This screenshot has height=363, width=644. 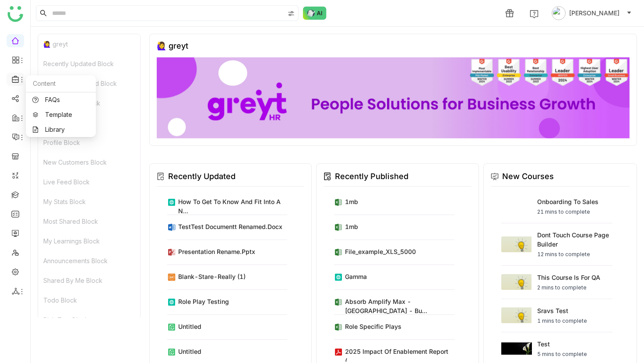 I want to click on div: Presentation rename.pptx, so click(x=217, y=251).